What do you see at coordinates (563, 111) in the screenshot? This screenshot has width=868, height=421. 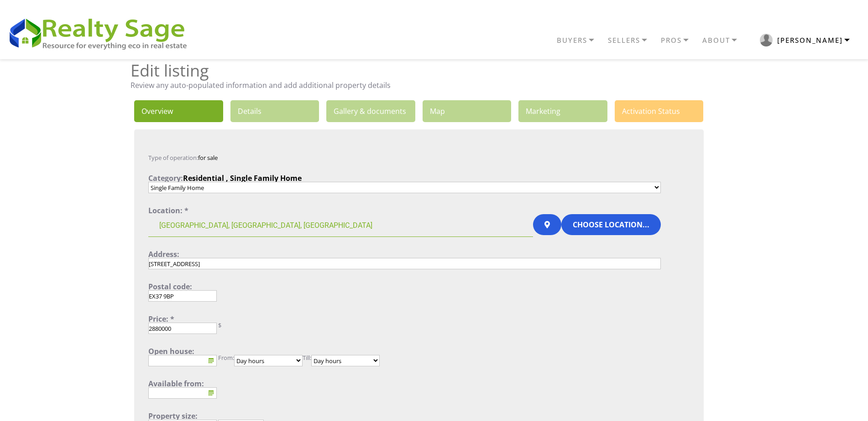 I see `a: Marketing` at bounding box center [563, 111].